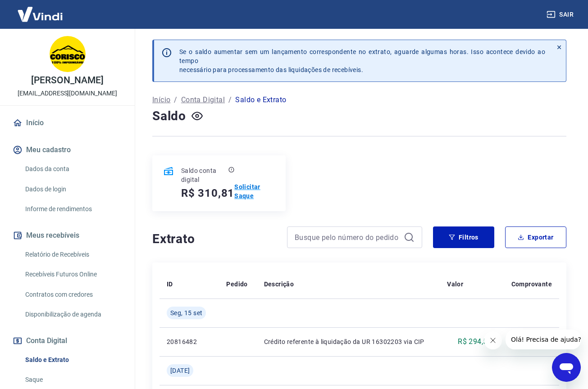  Describe the element at coordinates (279, 284) in the screenshot. I see `p: Descrição` at that location.